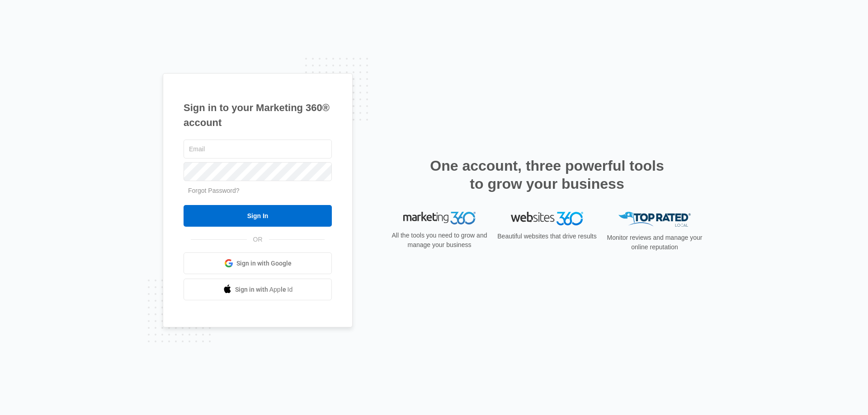 The image size is (868, 415). Describe the element at coordinates (655, 219) in the screenshot. I see `img: Top Rated Local` at that location.